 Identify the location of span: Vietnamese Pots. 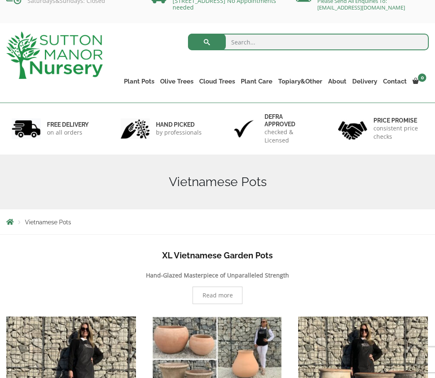
(48, 222).